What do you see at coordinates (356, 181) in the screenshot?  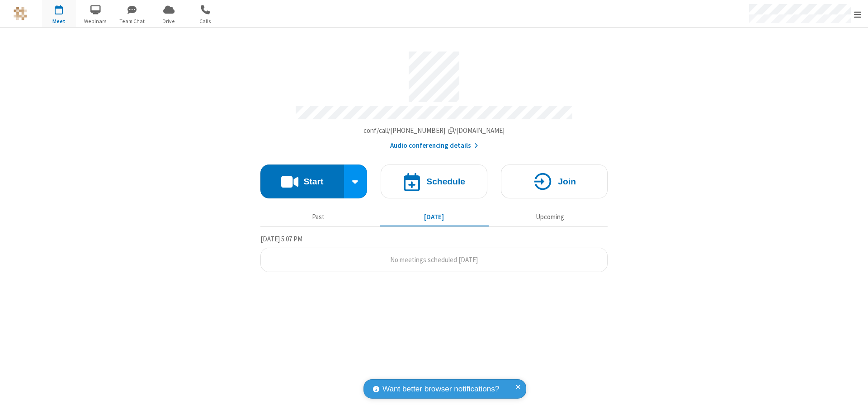 I see `div: Start conference options` at bounding box center [356, 181].